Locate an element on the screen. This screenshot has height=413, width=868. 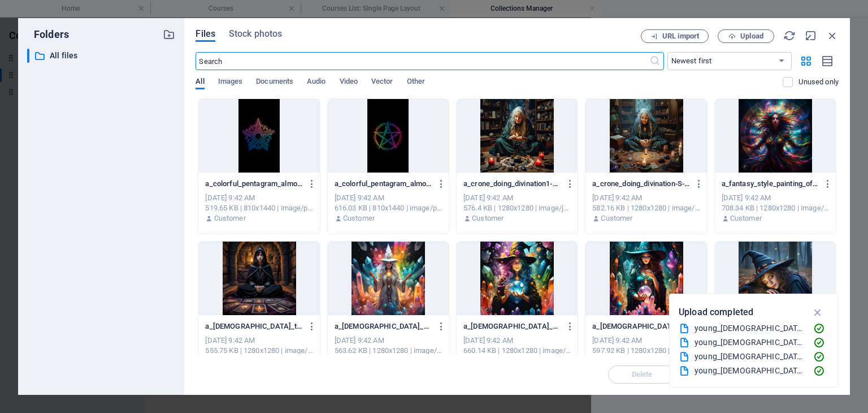
span: All is located at coordinates (200, 82).